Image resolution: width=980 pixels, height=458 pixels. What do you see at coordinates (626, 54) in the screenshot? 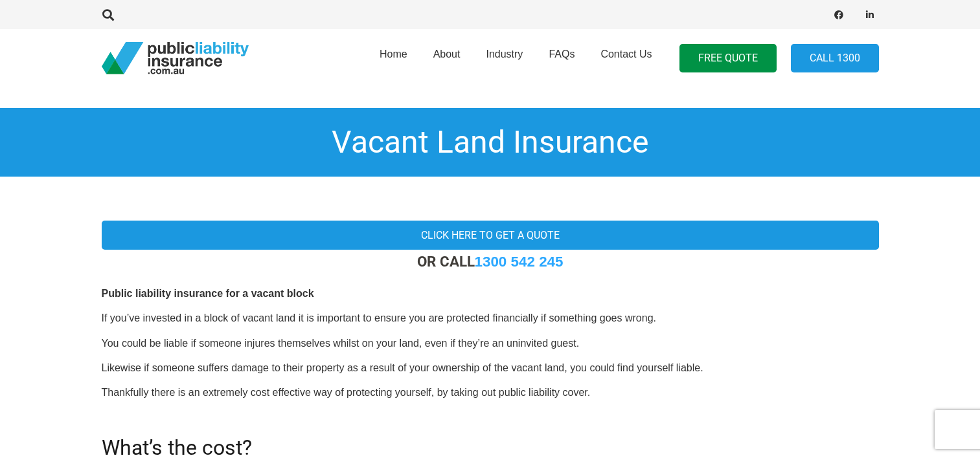
I see `span: Contact Us` at bounding box center [626, 54].